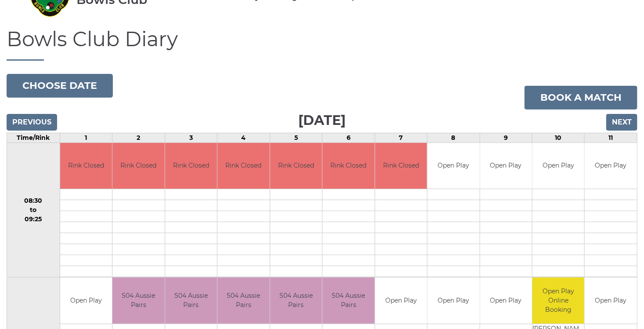  Describe the element at coordinates (611, 138) in the screenshot. I see `td: 11` at that location.